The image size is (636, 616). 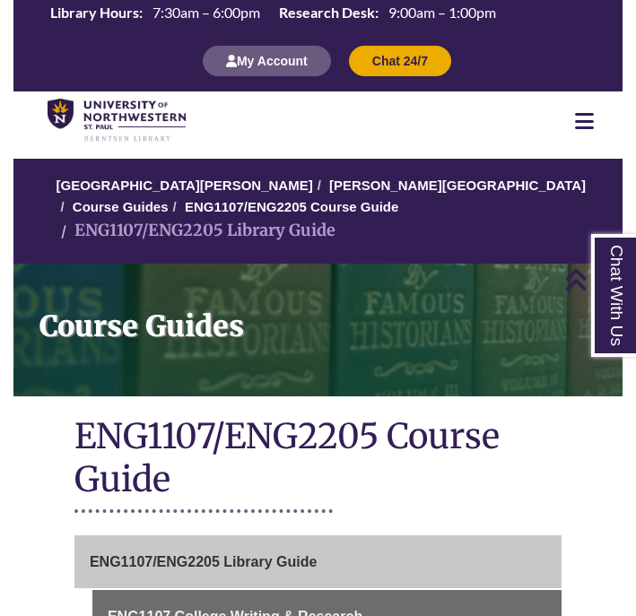 I want to click on a: Hours Today, so click(x=273, y=14).